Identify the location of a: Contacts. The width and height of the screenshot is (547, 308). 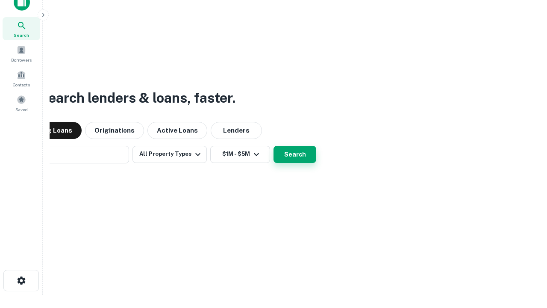
(21, 78).